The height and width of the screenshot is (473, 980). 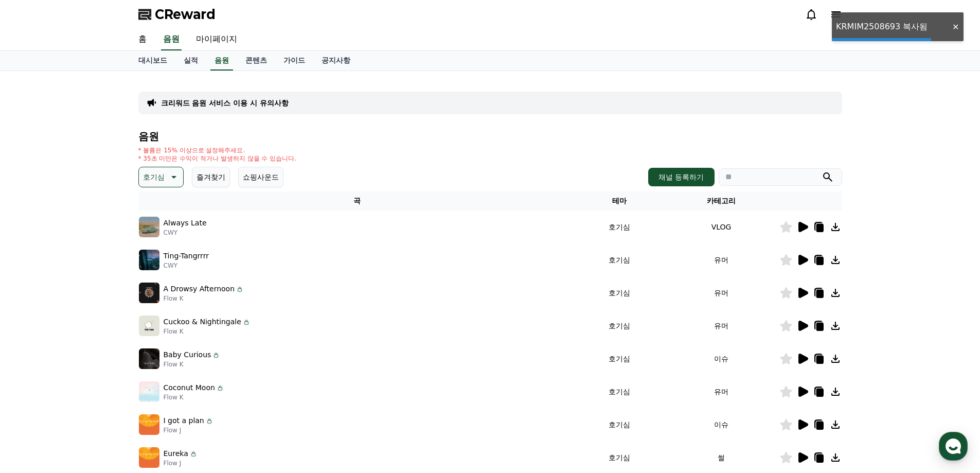 What do you see at coordinates (185, 15) in the screenshot?
I see `span: CReward` at bounding box center [185, 15].